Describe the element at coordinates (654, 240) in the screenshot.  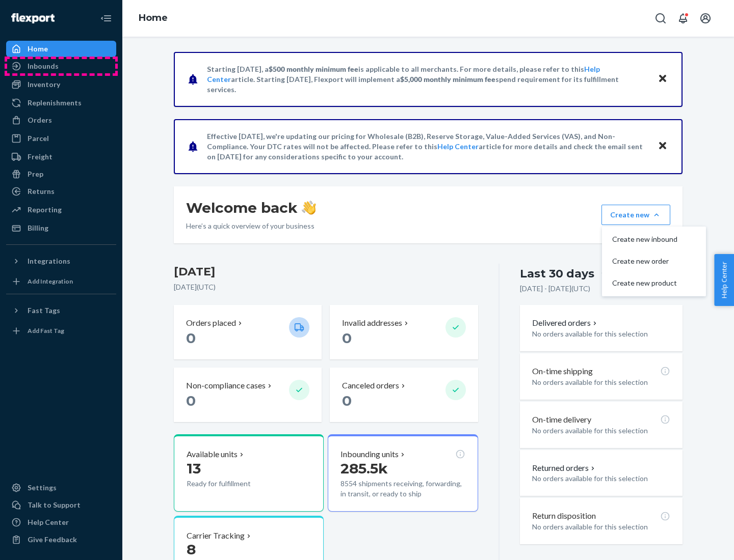
I see `button: Create new inbound` at that location.